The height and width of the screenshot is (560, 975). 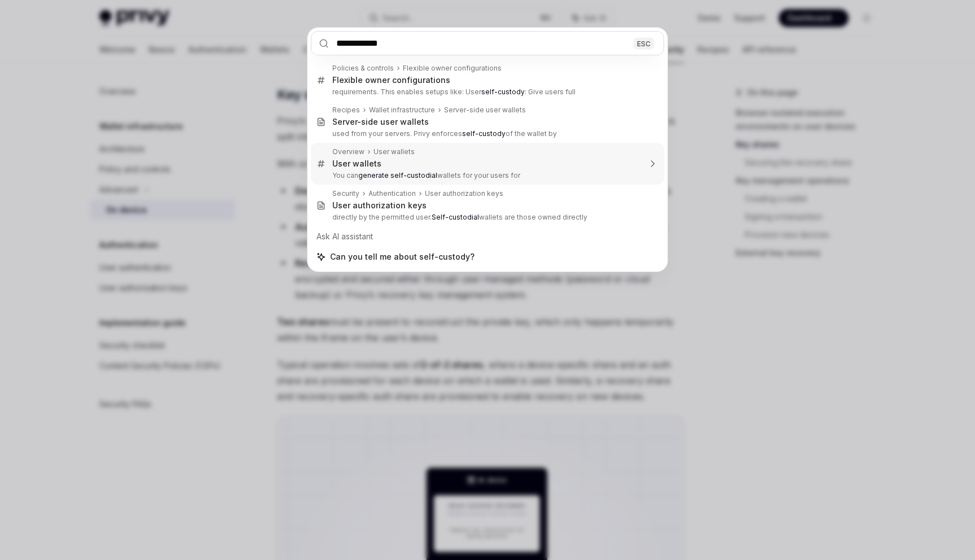 What do you see at coordinates (486, 217) in the screenshot?
I see `p: directly by the permitted user. wallets are those owned directly` at bounding box center [486, 217].